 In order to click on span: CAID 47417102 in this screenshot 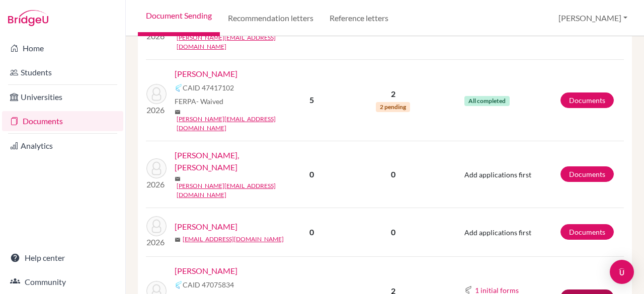, I will do `click(208, 87)`.